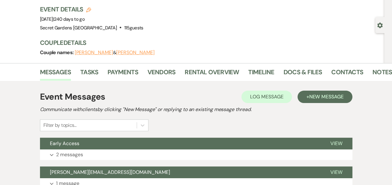 The image size is (392, 185). What do you see at coordinates (196, 110) in the screenshot?
I see `h2: Communicate with clients by clicking "New Message" or replying to an existing message thread.` at bounding box center [196, 110].